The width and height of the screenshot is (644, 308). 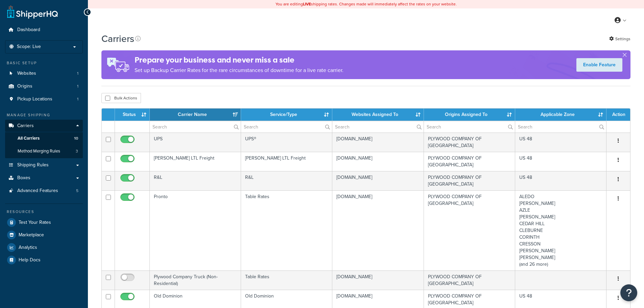 What do you see at coordinates (239, 60) in the screenshot?
I see `h4: Prepare your business and never miss a sale` at bounding box center [239, 60].